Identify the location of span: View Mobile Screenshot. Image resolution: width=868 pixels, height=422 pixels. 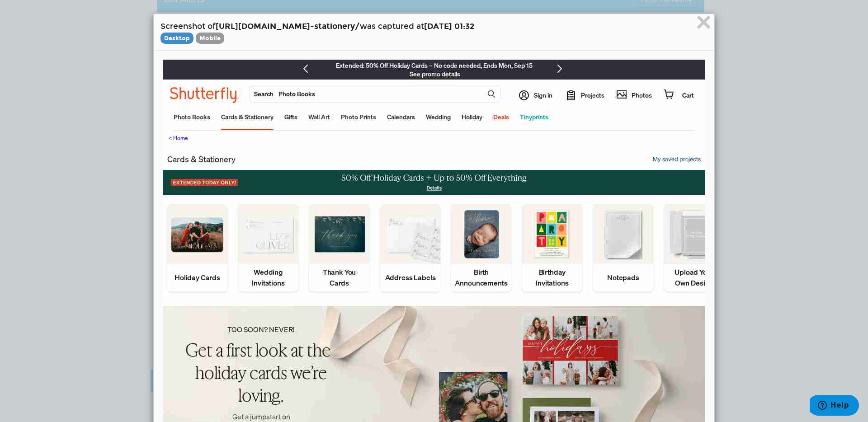
(210, 38).